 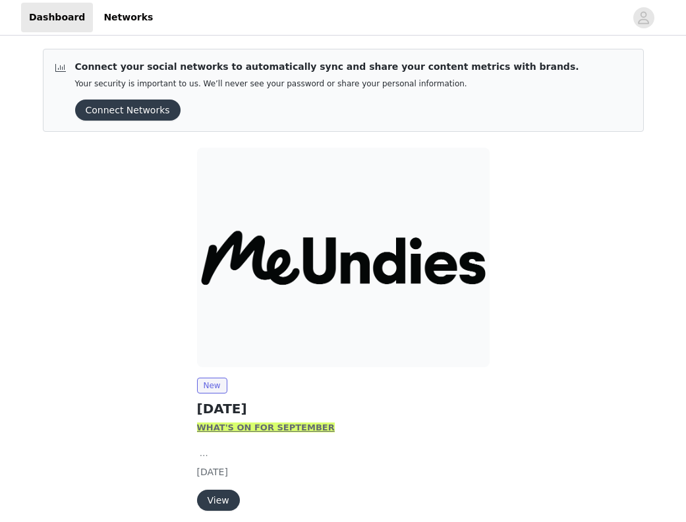 I want to click on div: avatar, so click(x=643, y=18).